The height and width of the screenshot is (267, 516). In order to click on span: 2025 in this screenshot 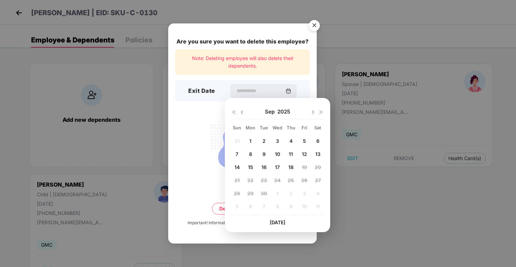, I will do `click(283, 112)`.